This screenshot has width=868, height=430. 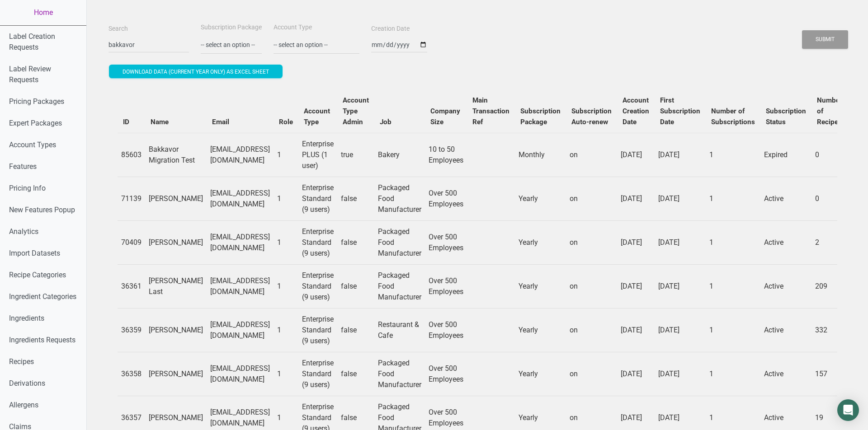 I want to click on td: 332, so click(x=829, y=330).